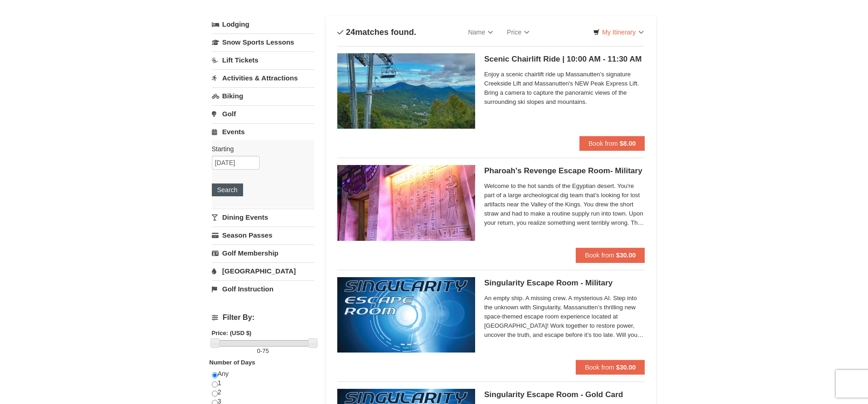 Image resolution: width=868 pixels, height=404 pixels. I want to click on a: Events, so click(263, 131).